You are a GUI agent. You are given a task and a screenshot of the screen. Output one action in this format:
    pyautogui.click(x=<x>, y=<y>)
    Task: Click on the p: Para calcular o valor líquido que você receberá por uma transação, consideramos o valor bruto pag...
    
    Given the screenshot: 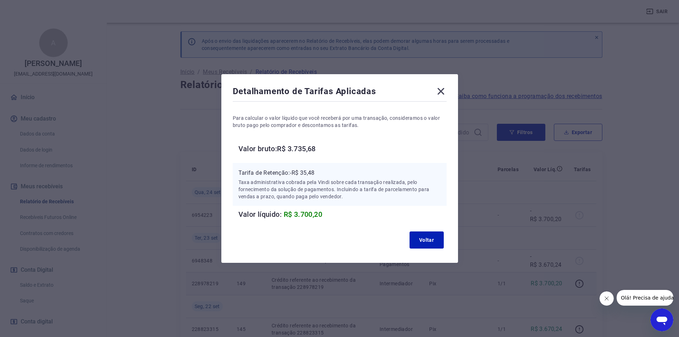 What is the action you would take?
    pyautogui.click(x=340, y=122)
    